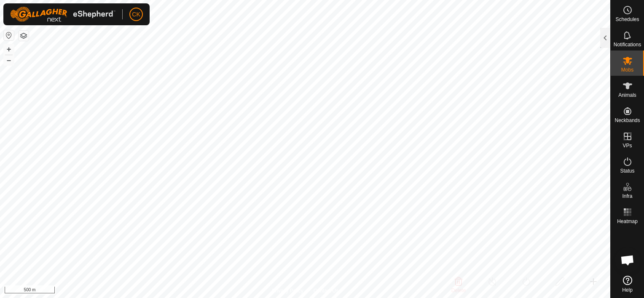  What do you see at coordinates (628, 171) in the screenshot?
I see `span: Status` at bounding box center [628, 171].